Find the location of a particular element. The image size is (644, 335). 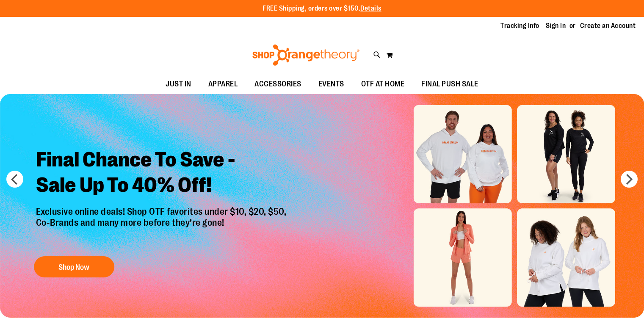

button: Shop Now is located at coordinates (74, 267).